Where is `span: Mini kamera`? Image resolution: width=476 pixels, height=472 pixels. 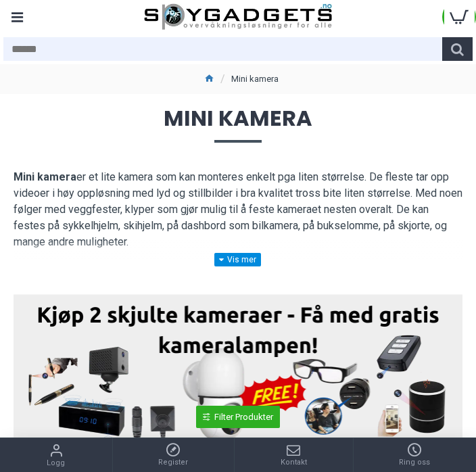 span: Mini kamera is located at coordinates (238, 124).